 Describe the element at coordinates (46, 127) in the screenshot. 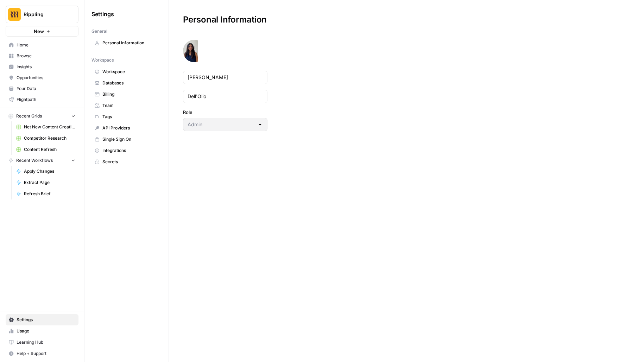

I see `a: Net New Content Creation` at that location.